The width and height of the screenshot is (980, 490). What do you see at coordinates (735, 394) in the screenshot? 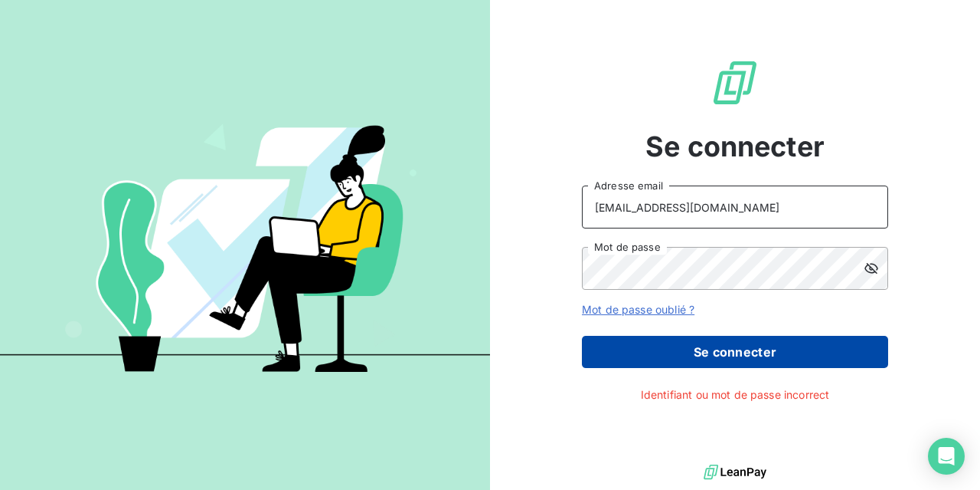
I see `span: Identifiant ou mot de passe incorrect` at bounding box center [735, 394].